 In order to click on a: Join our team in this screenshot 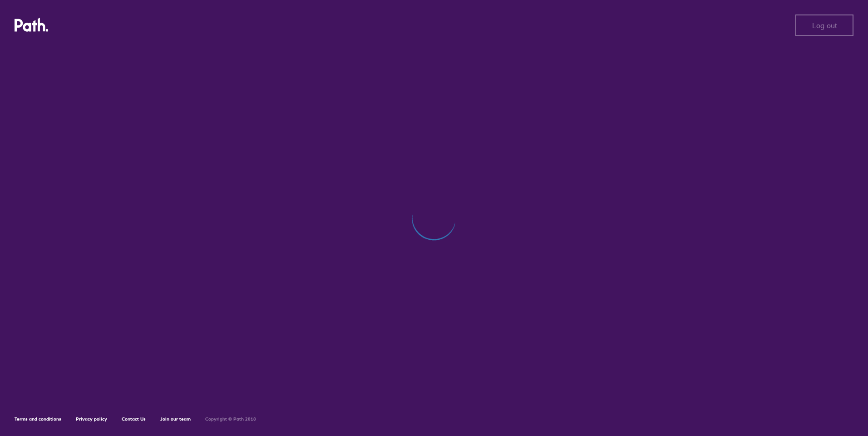, I will do `click(175, 419)`.